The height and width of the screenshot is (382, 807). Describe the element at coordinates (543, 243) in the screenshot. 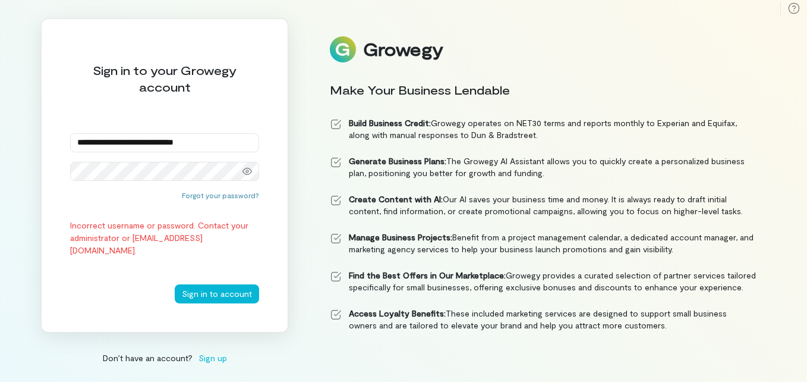

I see `li: Benefit from a project management calendar, a dedicated account manager, and marketing agency ser...` at that location.